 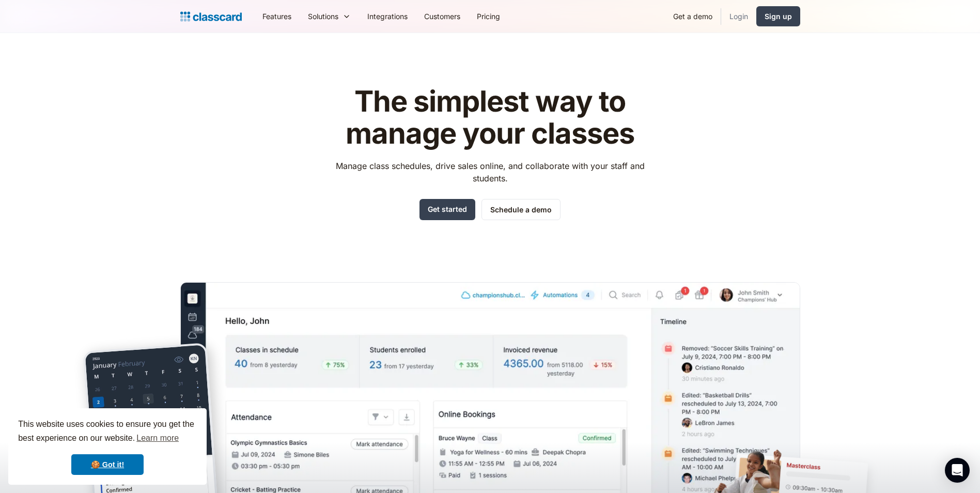 I want to click on div: Open Intercom Messenger, so click(x=957, y=470).